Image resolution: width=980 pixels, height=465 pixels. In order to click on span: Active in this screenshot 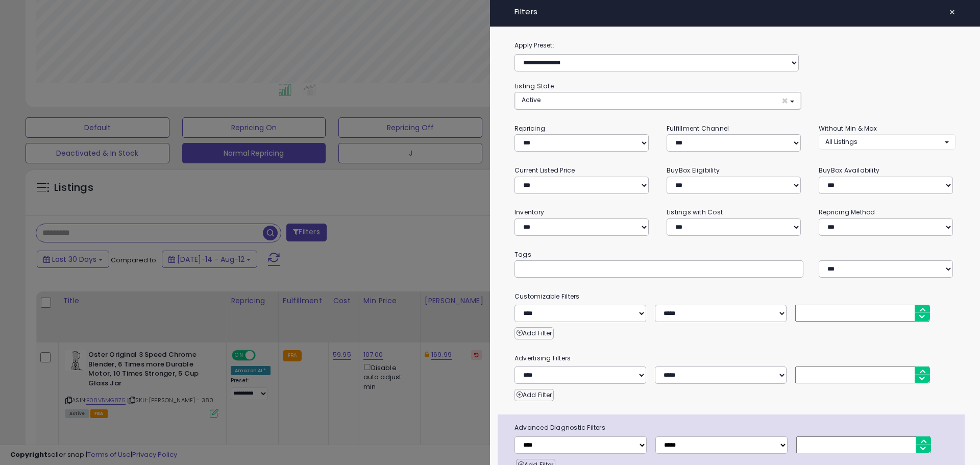, I will do `click(531, 100)`.